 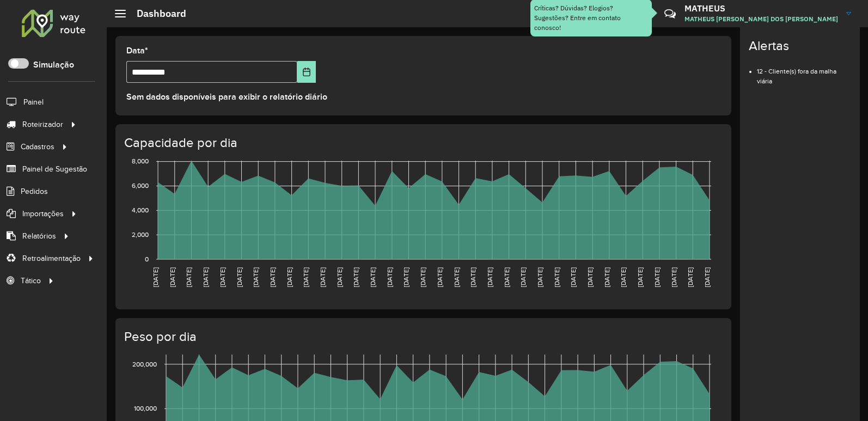 I want to click on h3: MATHEUS, so click(x=761, y=8).